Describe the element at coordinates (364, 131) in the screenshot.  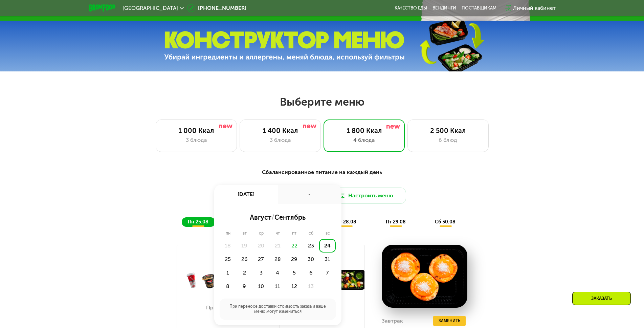
I see `div: 1 800 Ккал` at that location.